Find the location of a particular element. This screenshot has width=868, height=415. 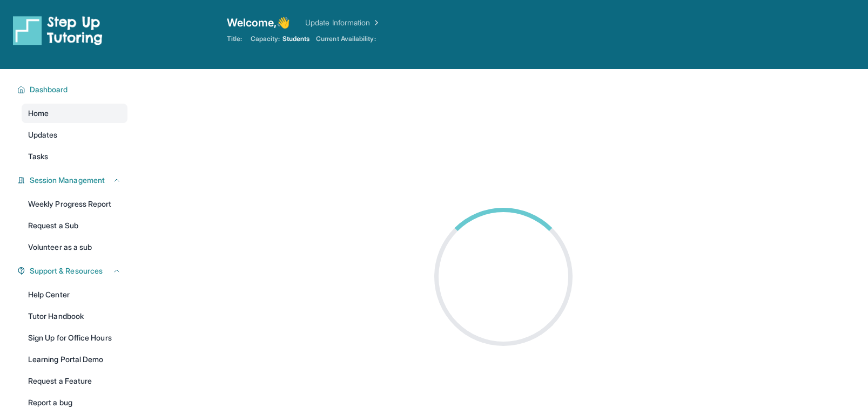

a: Help Center is located at coordinates (74, 295).